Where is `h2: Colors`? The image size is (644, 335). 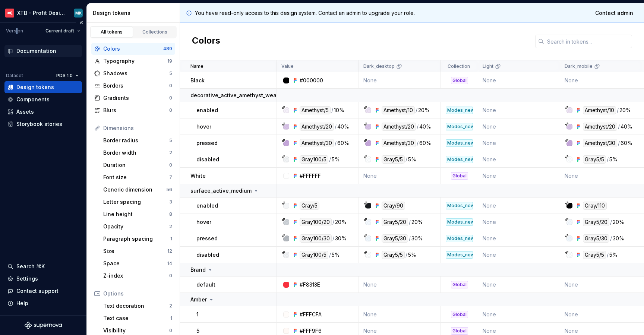
h2: Colors is located at coordinates (206, 41).